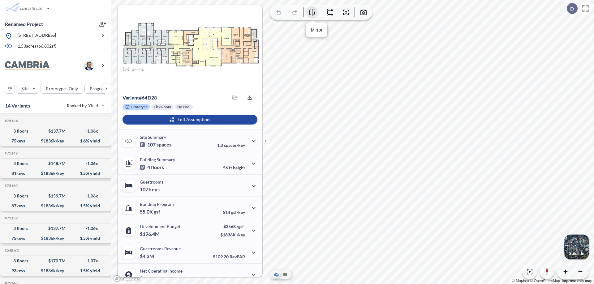 The image size is (594, 284). Describe the element at coordinates (18, 106) in the screenshot. I see `p: 14 Variants` at that location.